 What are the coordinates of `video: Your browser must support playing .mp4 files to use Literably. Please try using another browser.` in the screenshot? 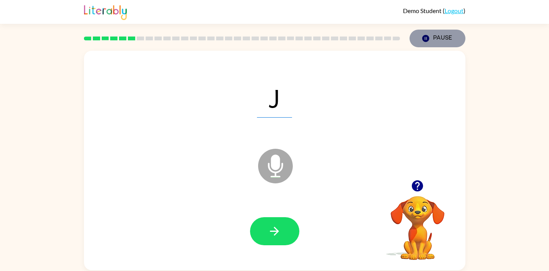 It's located at (417, 223).